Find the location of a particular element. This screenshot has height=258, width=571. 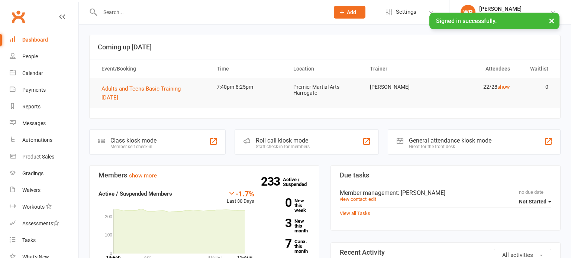

a: Reports is located at coordinates (44, 107).